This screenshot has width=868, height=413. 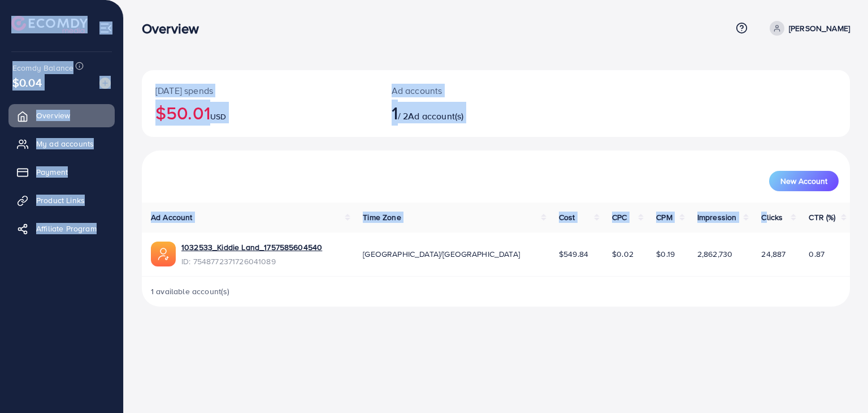 What do you see at coordinates (62, 115) in the screenshot?
I see `a: Overview` at bounding box center [62, 115].